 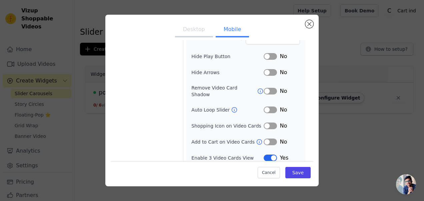 I want to click on button: Cancel, so click(x=268, y=172).